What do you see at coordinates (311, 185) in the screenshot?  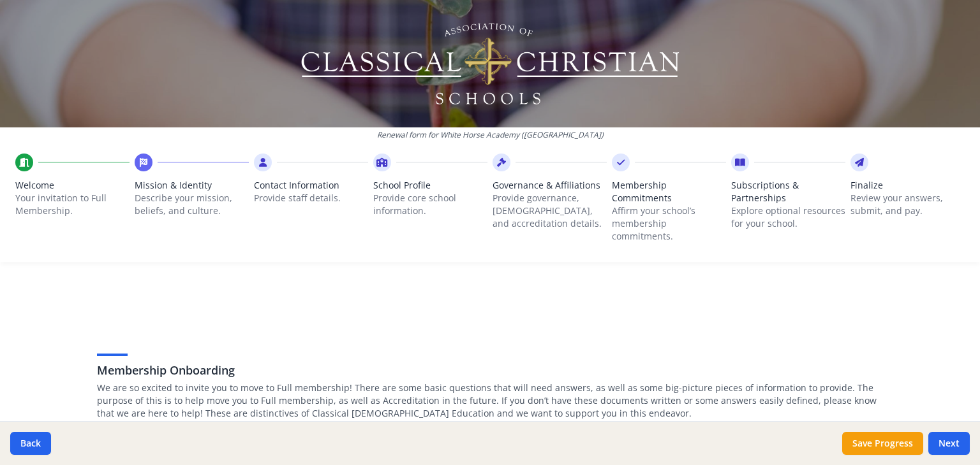 I see `span: Contact Information` at bounding box center [311, 185].